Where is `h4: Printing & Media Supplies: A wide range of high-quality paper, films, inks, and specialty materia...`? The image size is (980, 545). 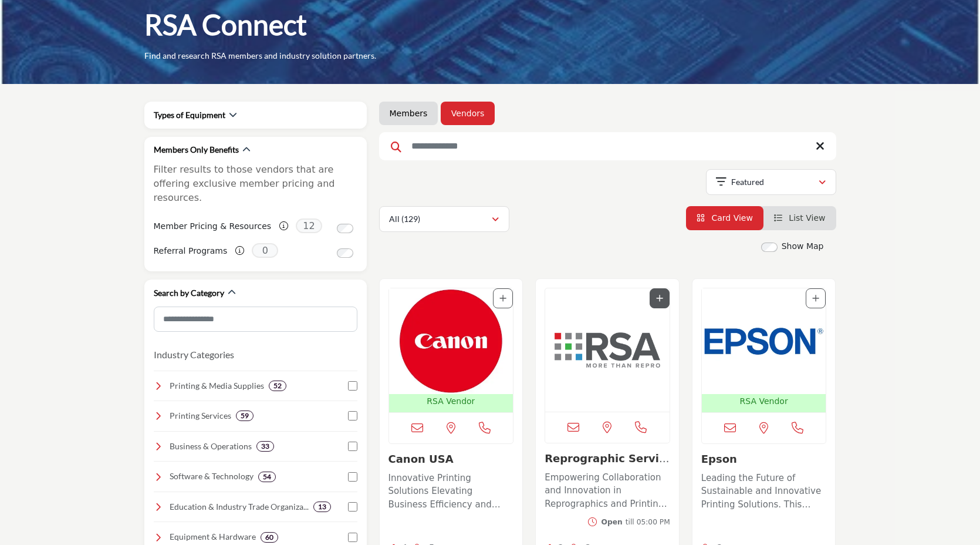
h4: Printing & Media Supplies: A wide range of high-quality paper, films, inks, and specialty materia... is located at coordinates (217, 386).